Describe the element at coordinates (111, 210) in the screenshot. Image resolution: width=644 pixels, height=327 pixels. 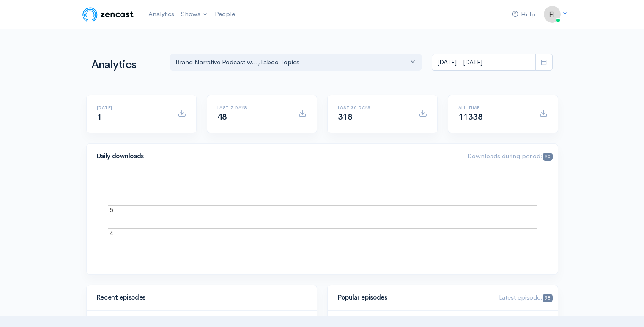
I see `text: 5` at that location.